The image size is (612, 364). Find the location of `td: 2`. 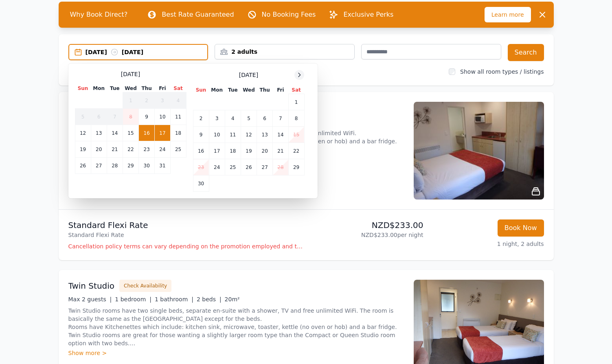

td: 2 is located at coordinates (147, 100).